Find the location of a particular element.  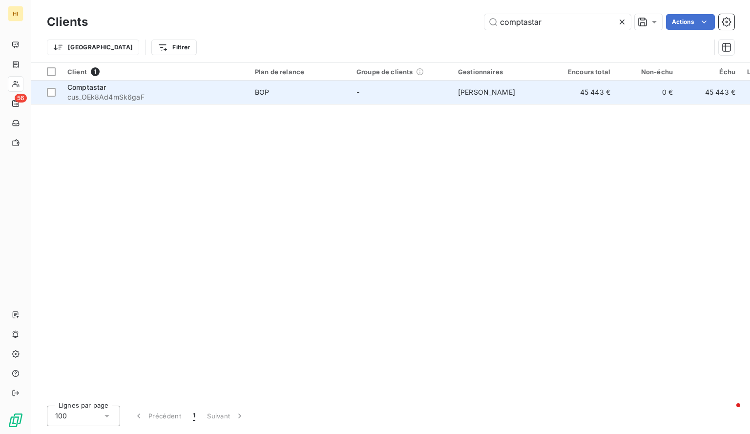

span: Comptastar is located at coordinates (87, 87).